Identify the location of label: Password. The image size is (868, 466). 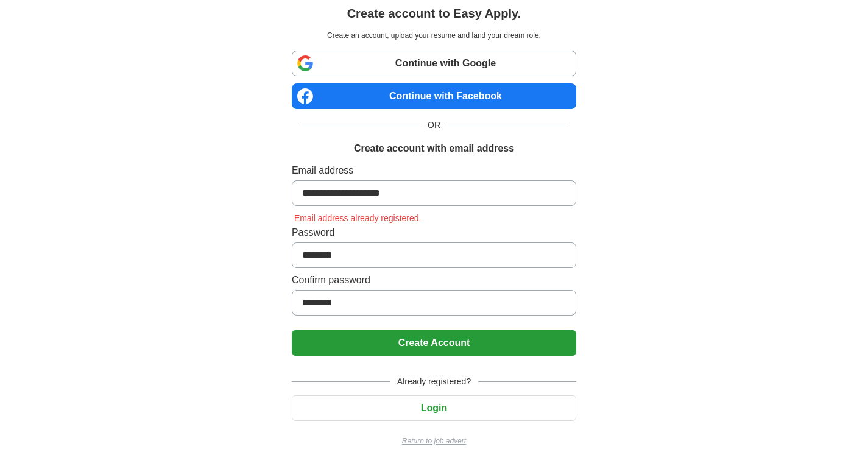
(434, 233).